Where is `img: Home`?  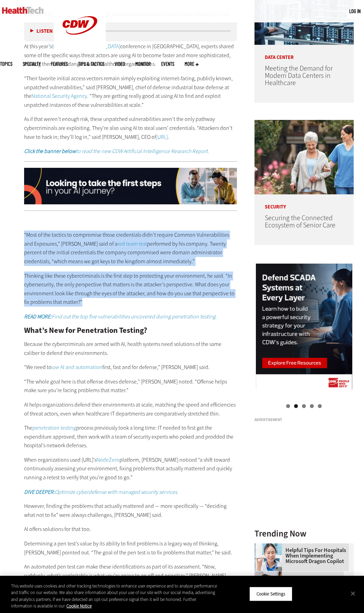 img: Home is located at coordinates (23, 10).